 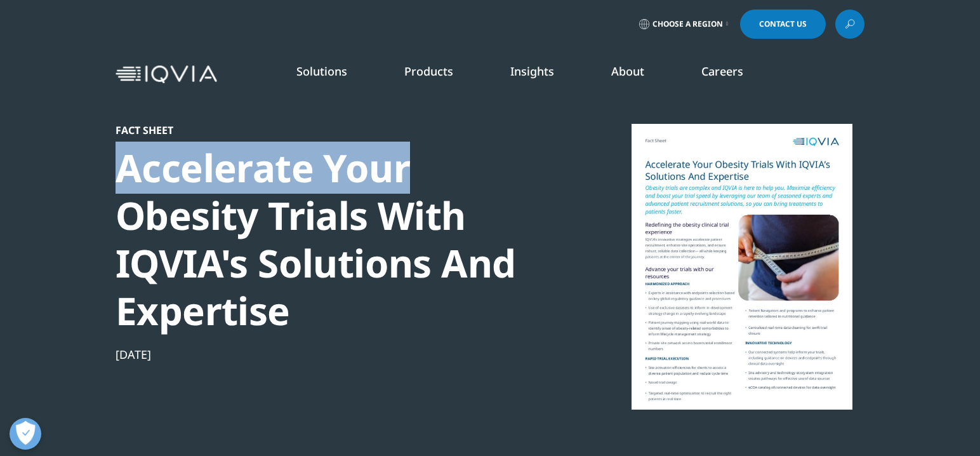 I want to click on a: About, so click(x=628, y=71).